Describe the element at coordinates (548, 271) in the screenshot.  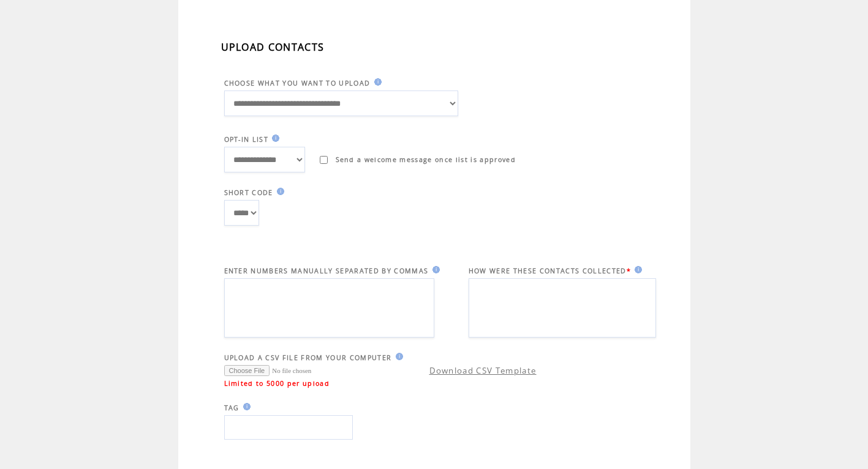
I see `span: HOW WERE THESE CONTACTS COLLECTED` at that location.